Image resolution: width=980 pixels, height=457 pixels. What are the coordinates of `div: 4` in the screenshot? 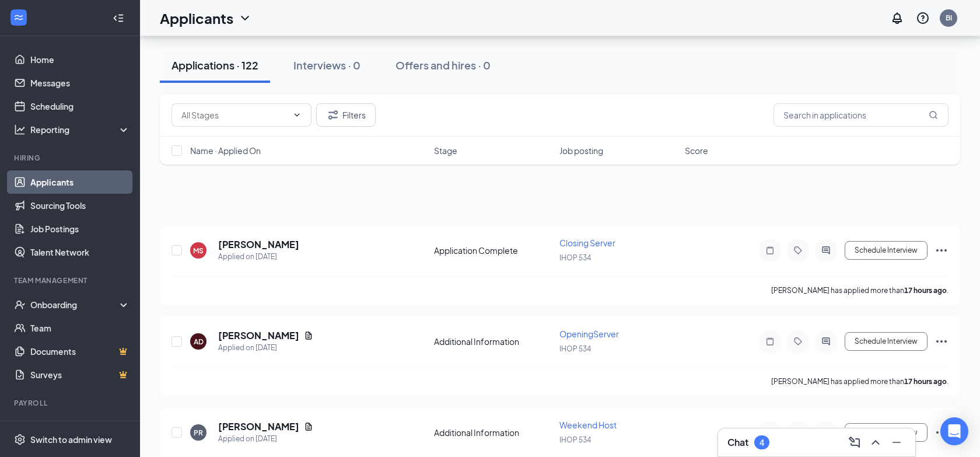 It's located at (762, 442).